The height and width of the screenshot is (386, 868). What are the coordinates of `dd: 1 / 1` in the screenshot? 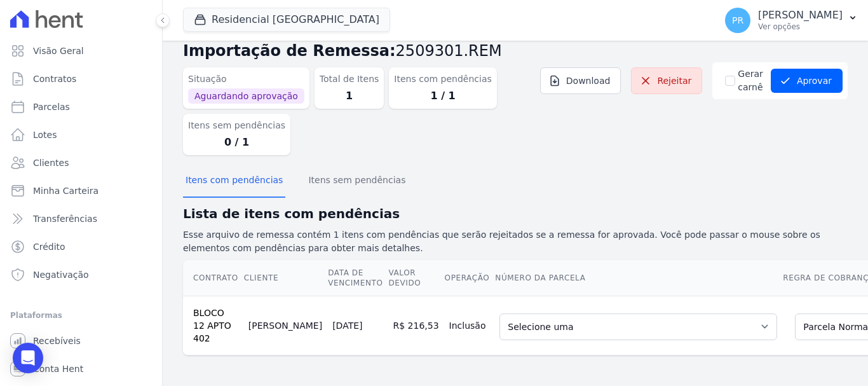 It's located at (442, 96).